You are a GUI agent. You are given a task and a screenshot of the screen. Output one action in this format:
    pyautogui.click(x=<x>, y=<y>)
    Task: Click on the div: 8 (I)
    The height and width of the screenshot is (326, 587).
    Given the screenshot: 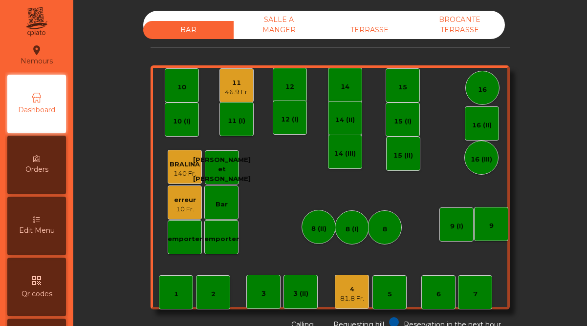 What is the action you would take?
    pyautogui.click(x=352, y=230)
    